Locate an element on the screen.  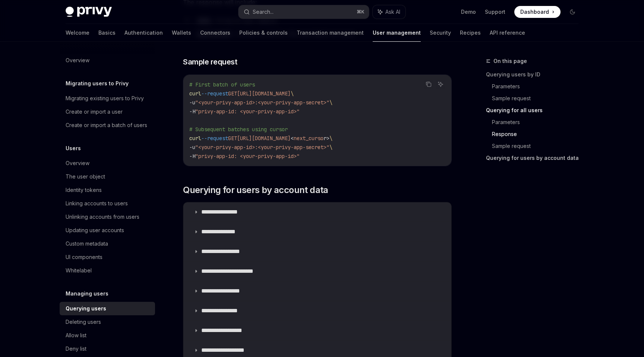
span: Sample request is located at coordinates (210, 62).